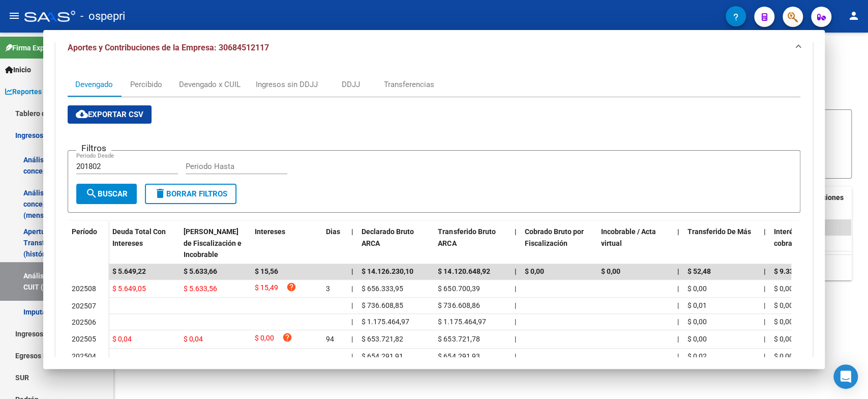 The width and height of the screenshot is (868, 399). What do you see at coordinates (106, 194) in the screenshot?
I see `button: Buscar` at bounding box center [106, 194].